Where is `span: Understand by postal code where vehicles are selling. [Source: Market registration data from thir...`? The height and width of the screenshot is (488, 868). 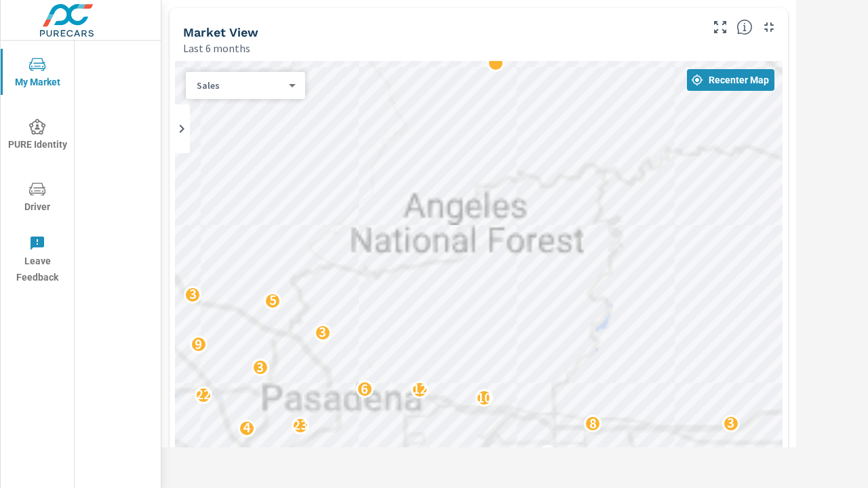
span: Understand by postal code where vehicles are selling. [Source: Market registration data from thir... is located at coordinates (744, 27).